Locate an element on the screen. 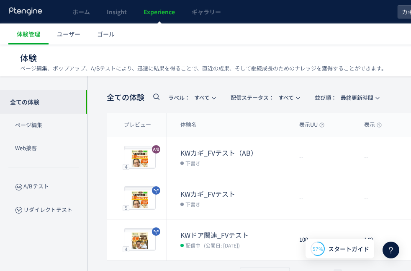  span: 体験管理 is located at coordinates (28, 34).